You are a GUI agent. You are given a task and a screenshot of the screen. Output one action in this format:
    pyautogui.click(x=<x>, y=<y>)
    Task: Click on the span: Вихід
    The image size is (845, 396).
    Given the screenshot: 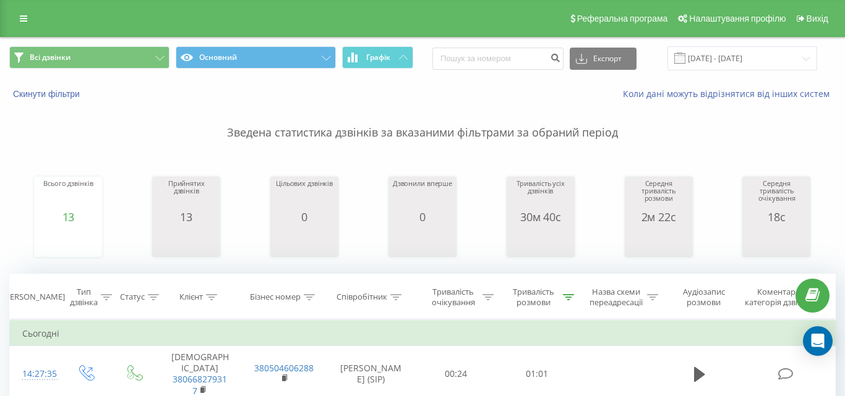 What is the action you would take?
    pyautogui.click(x=817, y=19)
    